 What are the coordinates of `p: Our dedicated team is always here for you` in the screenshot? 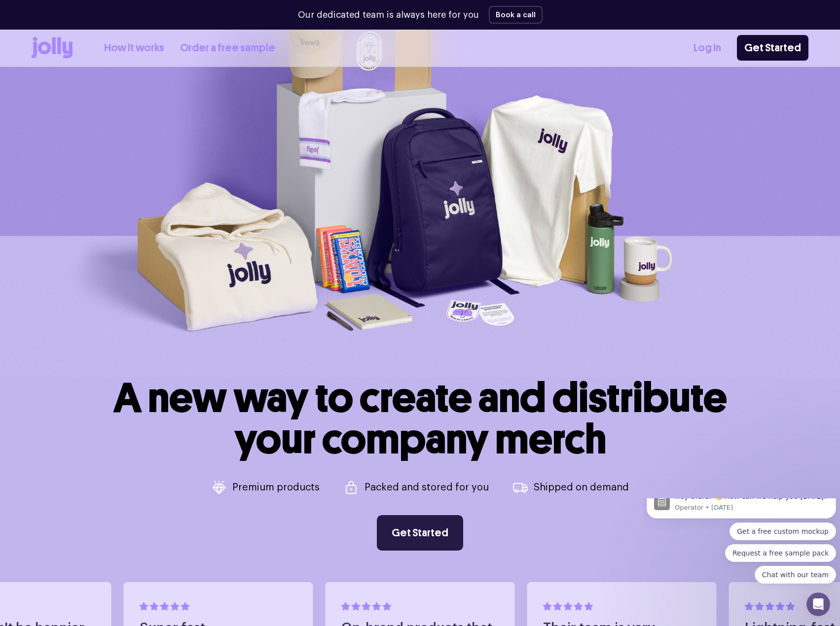 It's located at (388, 15).